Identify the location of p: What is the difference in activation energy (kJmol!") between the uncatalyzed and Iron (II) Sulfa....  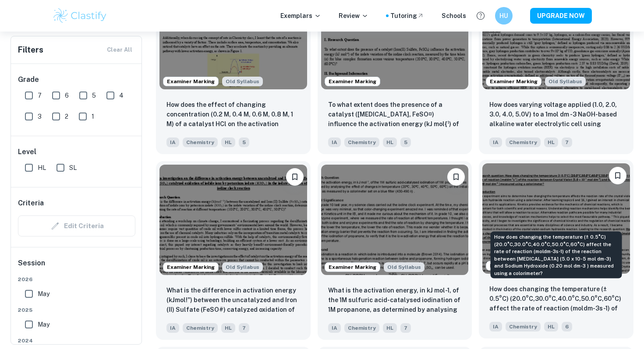
(233, 301).